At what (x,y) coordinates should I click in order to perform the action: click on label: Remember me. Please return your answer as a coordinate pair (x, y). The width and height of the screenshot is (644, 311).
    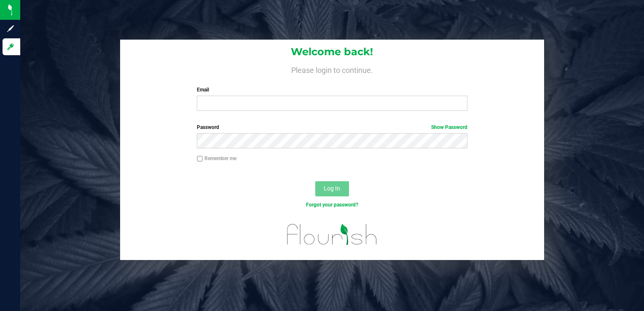
    Looking at the image, I should click on (217, 159).